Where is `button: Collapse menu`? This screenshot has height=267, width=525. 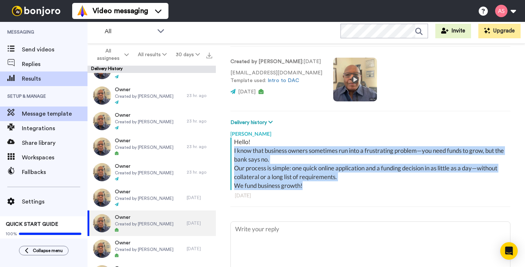 button: Collapse menu is located at coordinates (44, 250).